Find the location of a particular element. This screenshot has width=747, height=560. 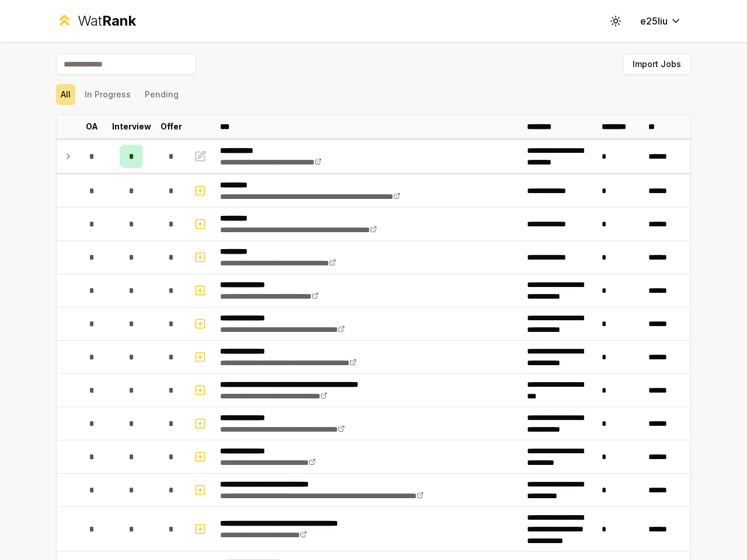

p: Interview is located at coordinates (131, 127).